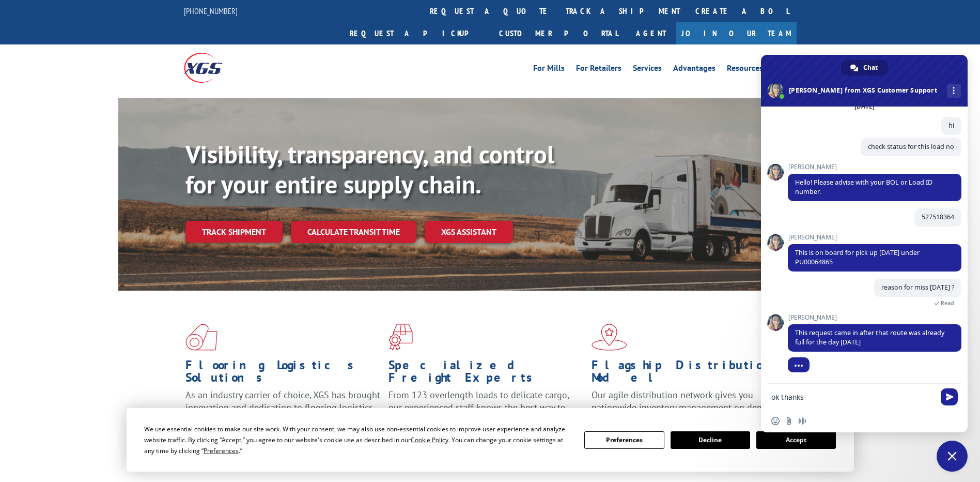 This screenshot has width=980, height=482. Describe the element at coordinates (430, 440) in the screenshot. I see `span: Cookie Policy` at that location.